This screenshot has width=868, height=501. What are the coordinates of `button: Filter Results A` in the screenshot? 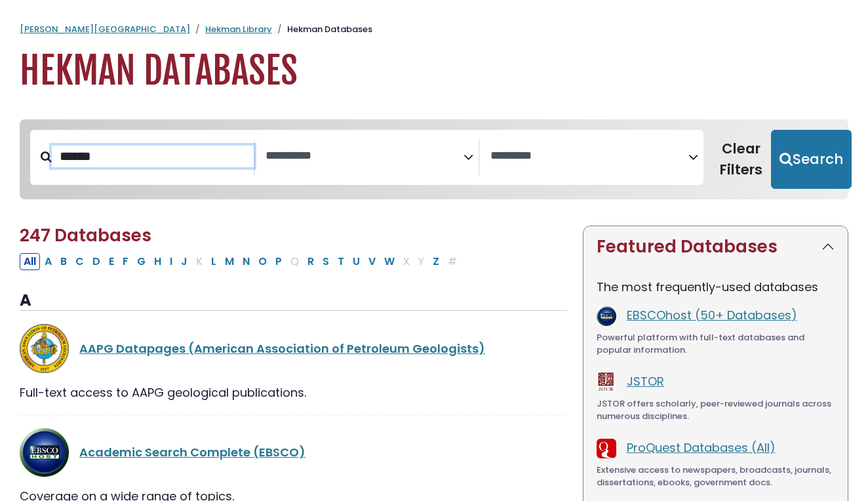 It's located at (48, 262).